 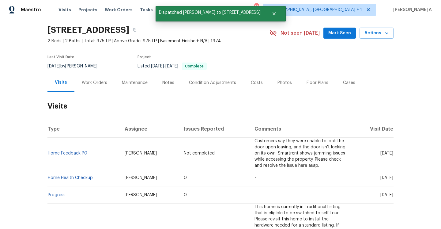 What do you see at coordinates (340, 33) in the screenshot?
I see `button: Mark Seen` at bounding box center [340, 33].